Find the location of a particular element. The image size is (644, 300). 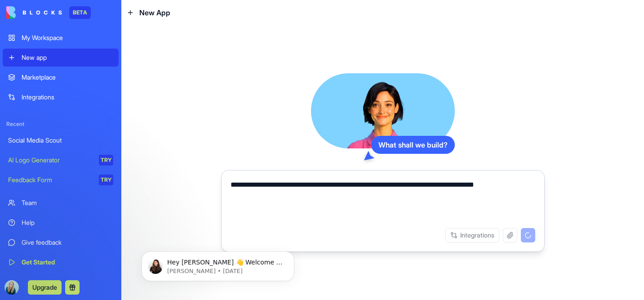

a: New app is located at coordinates (61, 58).